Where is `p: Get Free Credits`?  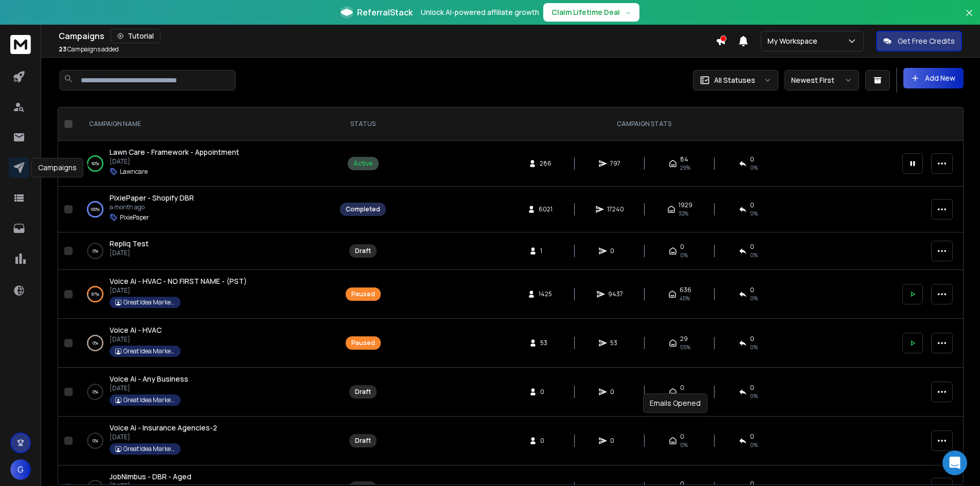 p: Get Free Credits is located at coordinates (926, 41).